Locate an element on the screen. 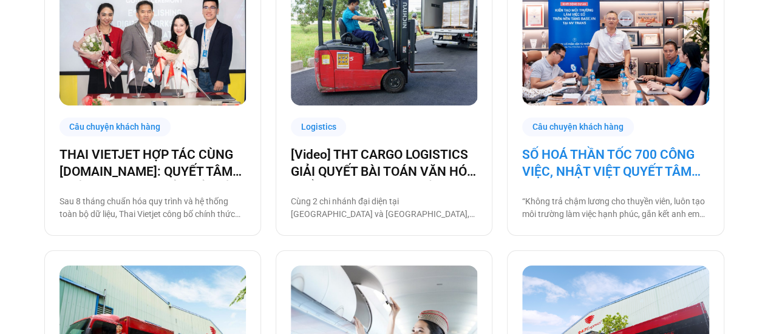  div: Logistics is located at coordinates (319, 127).